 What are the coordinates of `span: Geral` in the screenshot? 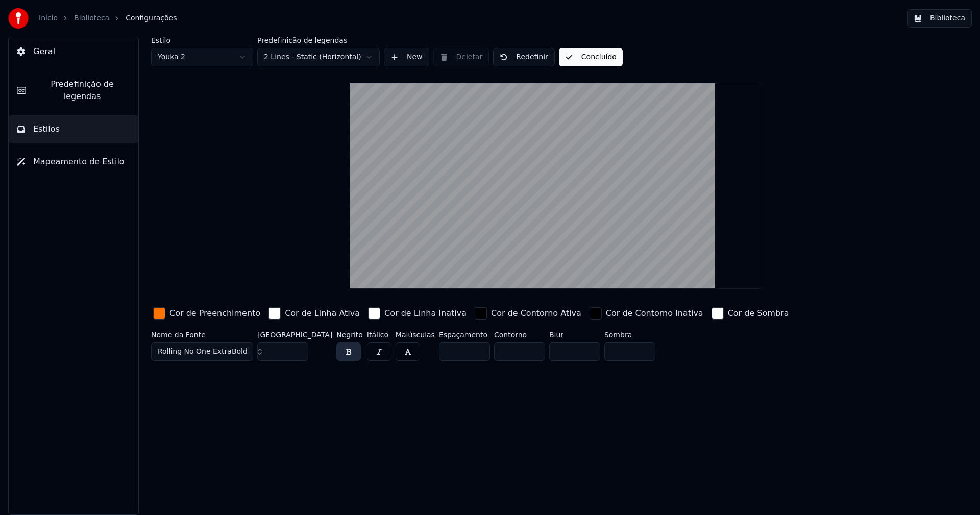 It's located at (44, 52).